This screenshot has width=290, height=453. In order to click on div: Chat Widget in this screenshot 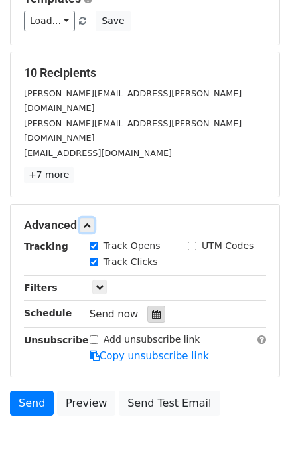, I will do `click(257, 421)`.